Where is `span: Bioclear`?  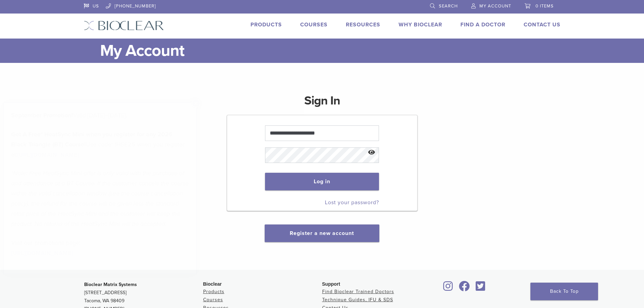 span: Bioclear is located at coordinates (212, 284).